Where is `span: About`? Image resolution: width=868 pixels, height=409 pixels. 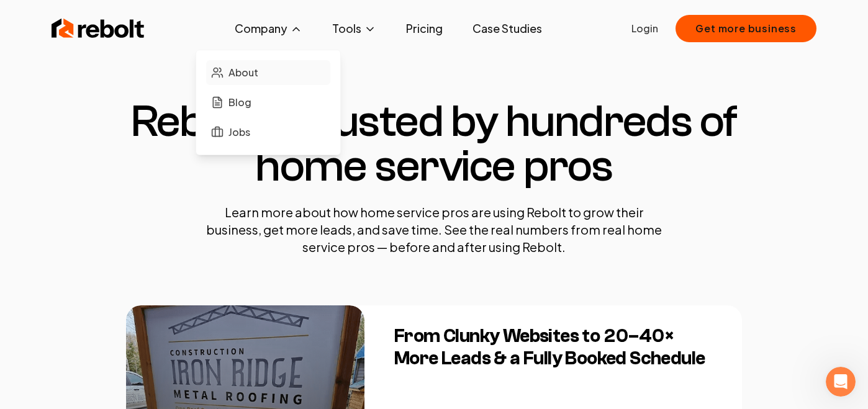 span: About is located at coordinates (243, 72).